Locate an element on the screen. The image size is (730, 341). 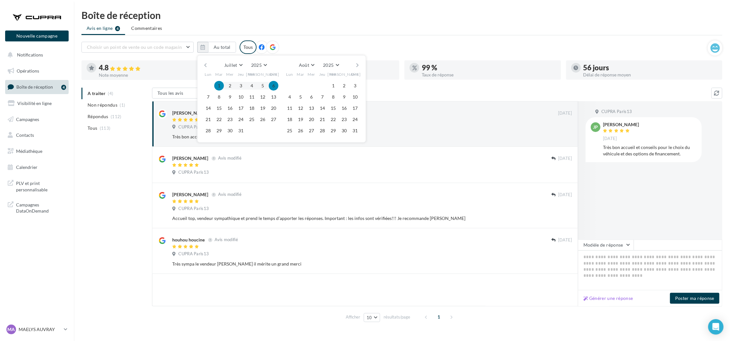
span: Répondus is located at coordinates (98, 116).